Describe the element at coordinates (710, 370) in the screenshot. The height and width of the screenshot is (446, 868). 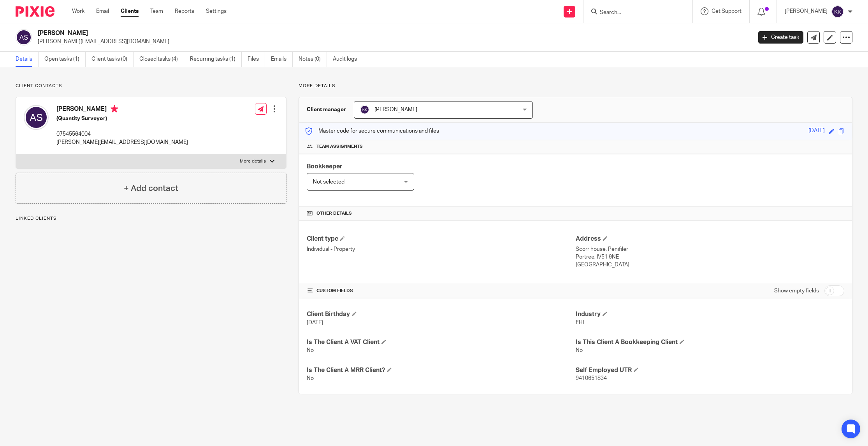
I see `h4: Self Employed UTR` at that location.